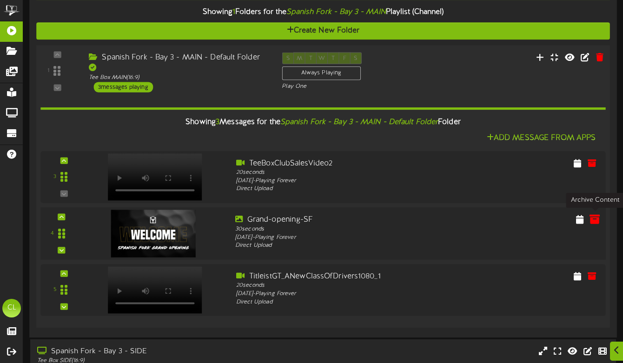 The image size is (623, 363). What do you see at coordinates (323, 31) in the screenshot?
I see `button: Create New Folder` at bounding box center [323, 31].